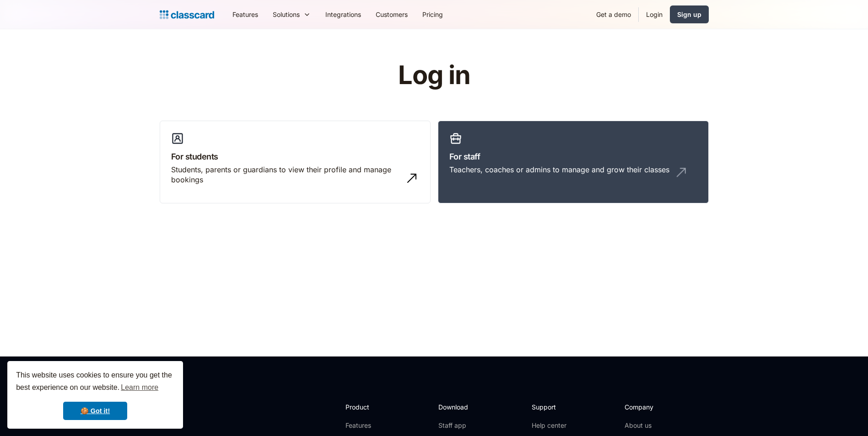 The height and width of the screenshot is (436, 868). Describe the element at coordinates (573, 157) in the screenshot. I see `h3: For staff` at that location.